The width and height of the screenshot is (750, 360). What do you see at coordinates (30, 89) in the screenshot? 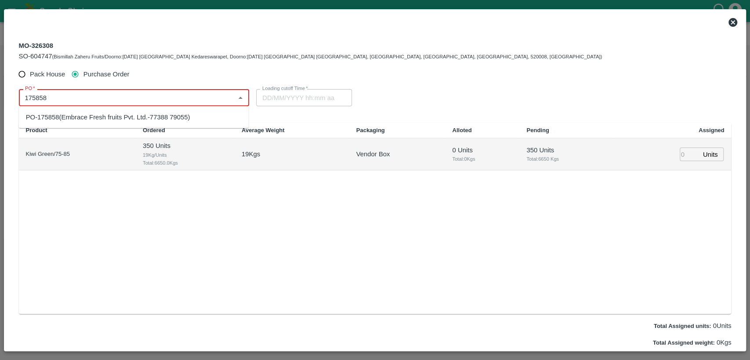
I see `label: PO` at bounding box center [30, 89].